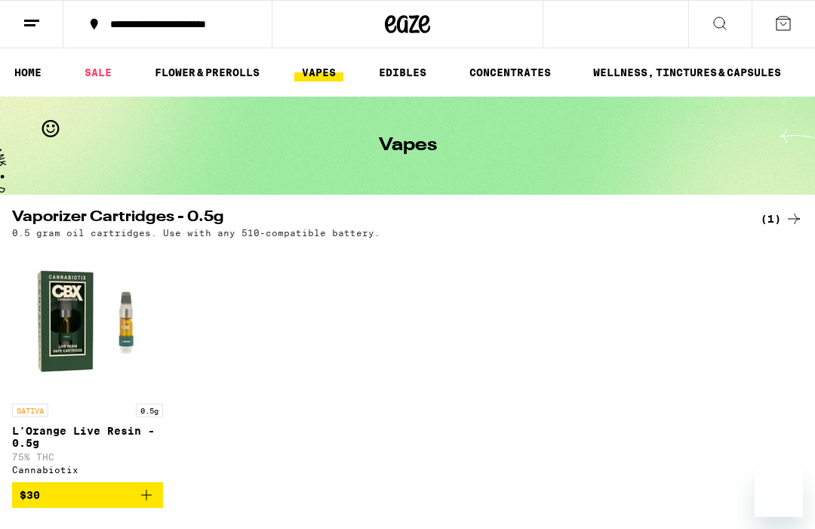 This screenshot has height=529, width=815. What do you see at coordinates (98, 72) in the screenshot?
I see `a: SALE` at bounding box center [98, 72].